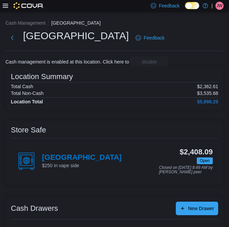  I want to click on span: Dark Mode, so click(185, 9).